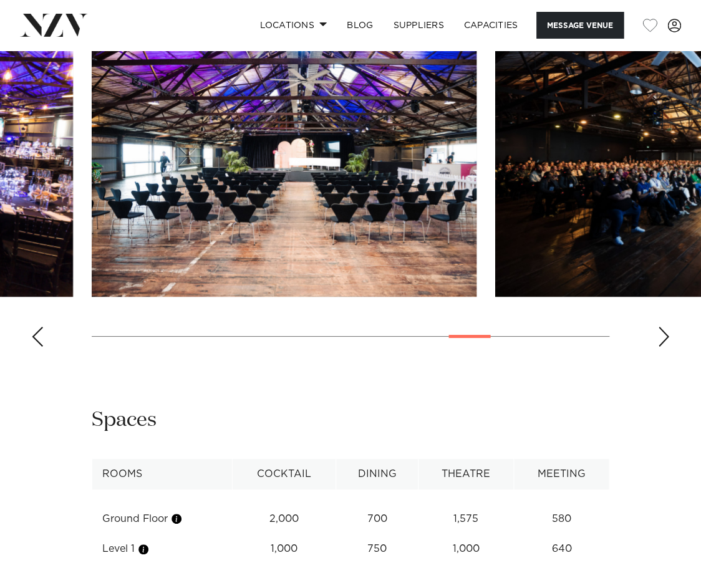 This screenshot has width=701, height=588. What do you see at coordinates (418, 25) in the screenshot?
I see `a: SUPPLIERS` at bounding box center [418, 25].